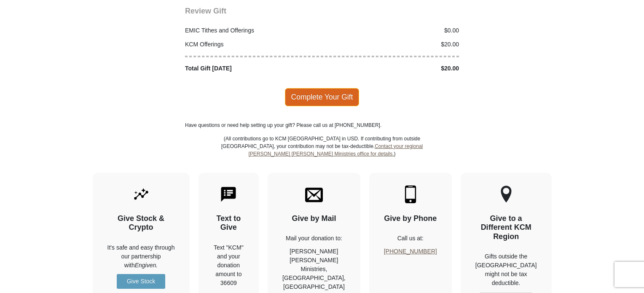 The width and height of the screenshot is (644, 293). What do you see at coordinates (229, 265) in the screenshot?
I see `div: Text "KCM" and your donation amount to 36609` at bounding box center [229, 265].